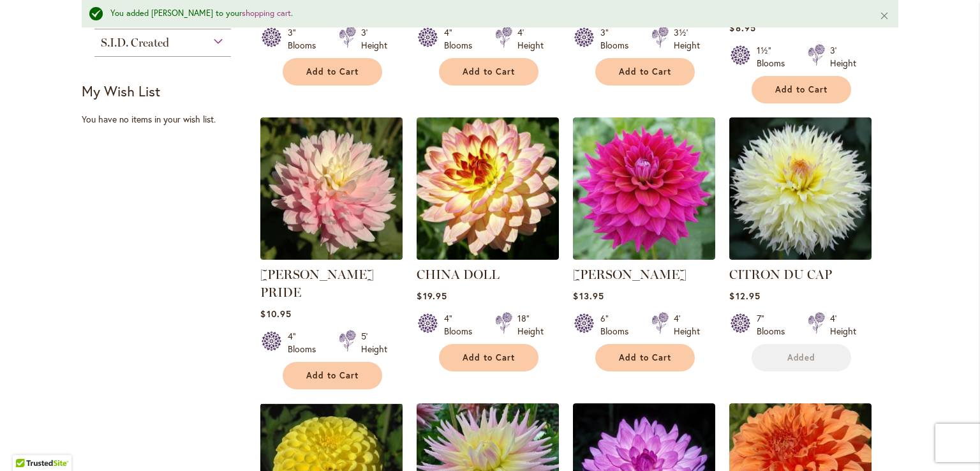 The height and width of the screenshot is (471, 980). I want to click on div: 6" Blooms, so click(618, 325).